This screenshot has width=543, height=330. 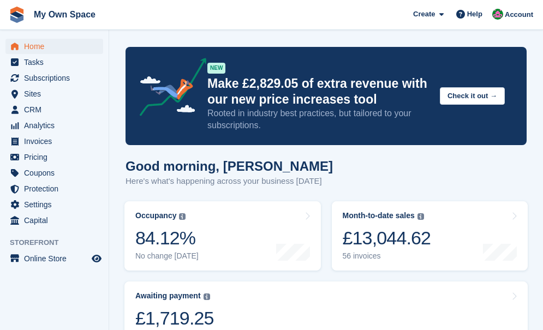 I want to click on div: Month-to-date sales, so click(x=378, y=215).